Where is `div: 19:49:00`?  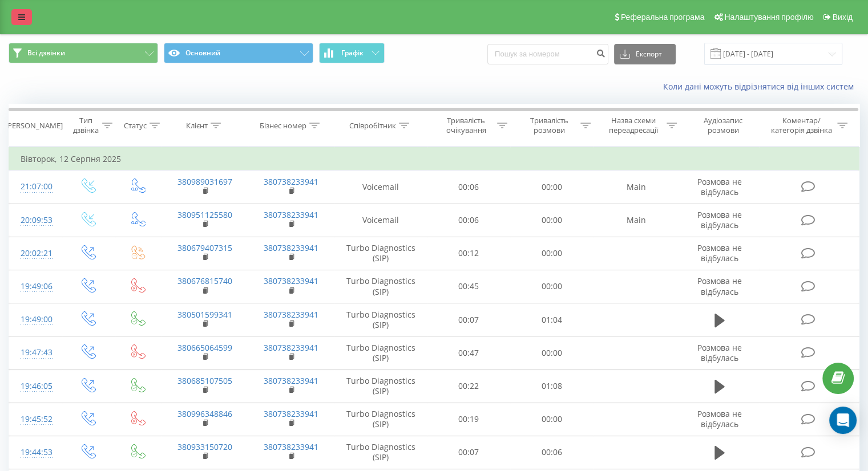 div: 19:49:00 is located at coordinates (35, 319).